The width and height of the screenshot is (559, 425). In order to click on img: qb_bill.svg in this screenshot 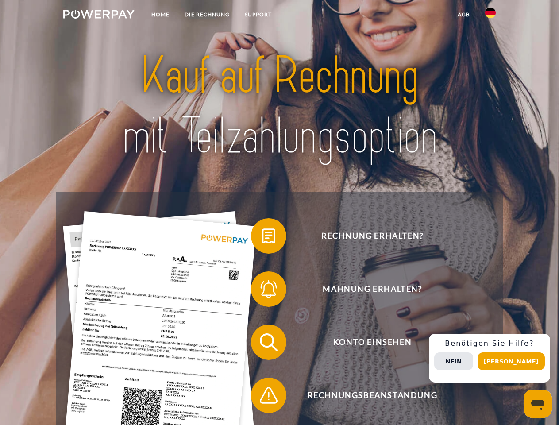, I will do `click(268, 236)`.